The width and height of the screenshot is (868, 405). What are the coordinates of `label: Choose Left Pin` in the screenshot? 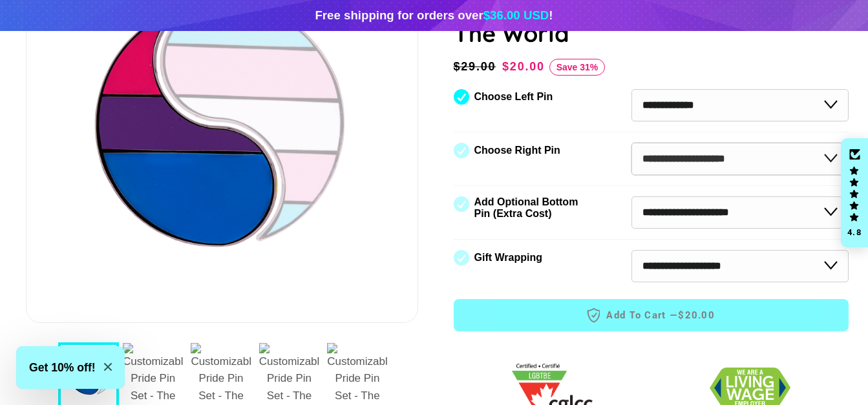 It's located at (513, 97).